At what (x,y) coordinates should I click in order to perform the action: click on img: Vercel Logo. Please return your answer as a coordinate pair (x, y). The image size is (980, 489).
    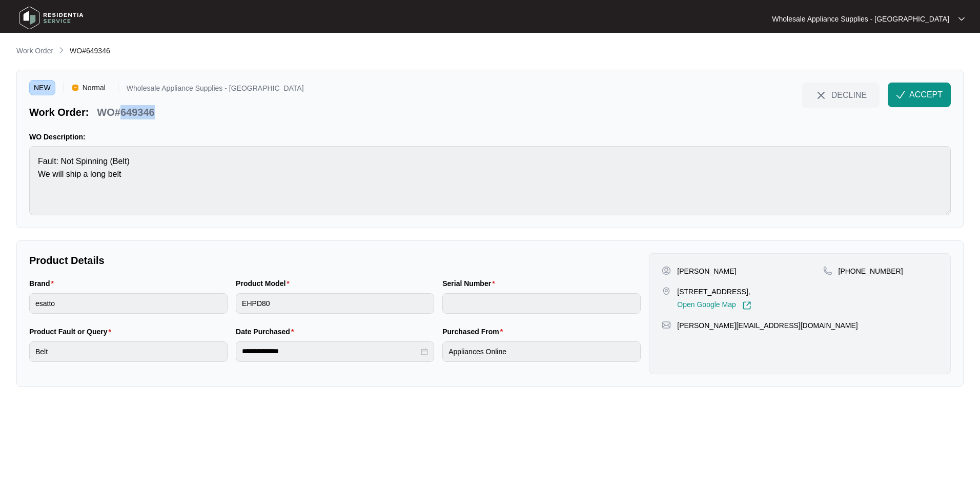
    Looking at the image, I should click on (75, 88).